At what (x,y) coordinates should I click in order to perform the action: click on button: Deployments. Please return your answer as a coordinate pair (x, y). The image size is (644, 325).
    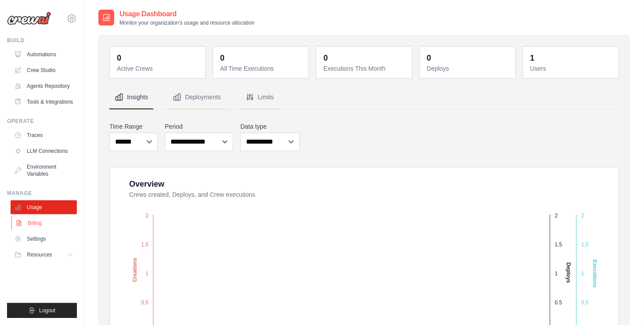
    Looking at the image, I should click on (197, 97).